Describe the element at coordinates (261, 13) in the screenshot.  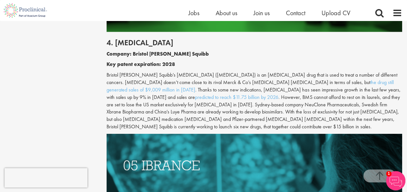
I see `a: Join us` at that location.